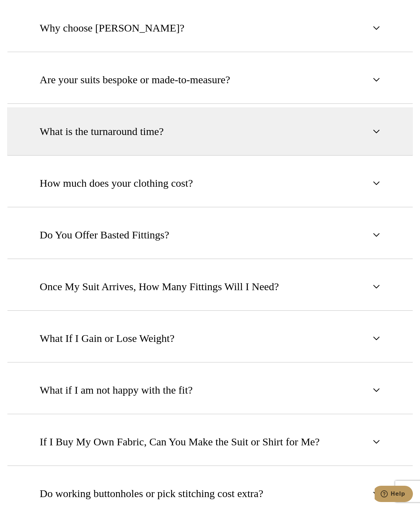 Image resolution: width=420 pixels, height=507 pixels. Describe the element at coordinates (210, 390) in the screenshot. I see `button: What if I am not happy with the fit?` at that location.